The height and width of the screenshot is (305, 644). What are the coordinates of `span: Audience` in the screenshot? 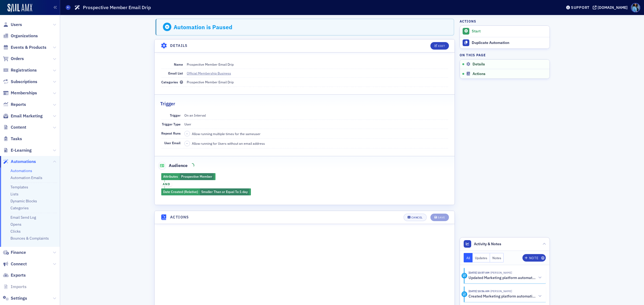 It's located at (173, 166).